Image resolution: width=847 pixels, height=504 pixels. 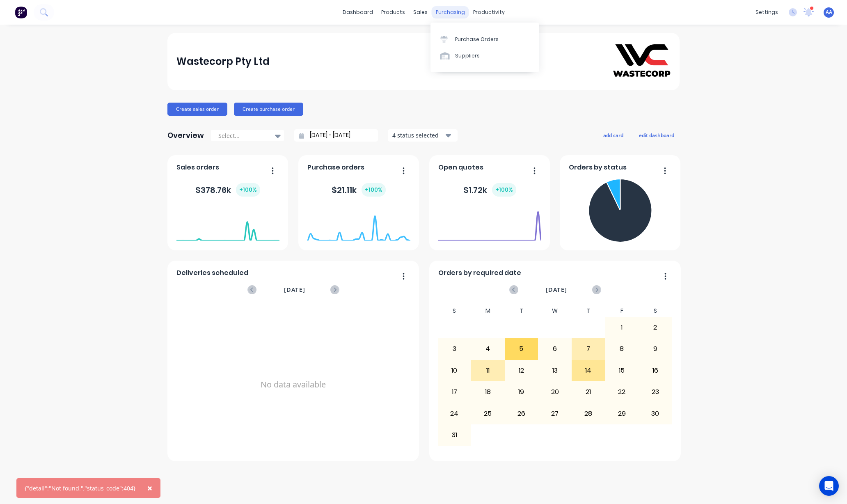 I want to click on div: Open Intercom Messenger, so click(x=829, y=486).